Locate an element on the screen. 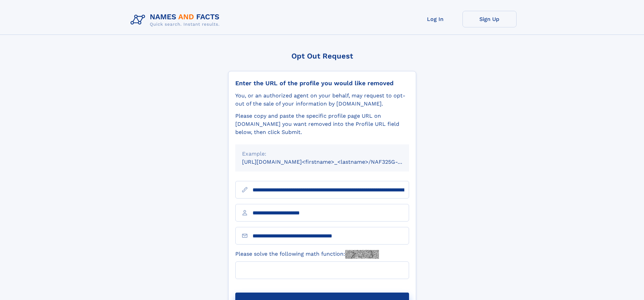 The image size is (644, 300). div: Example: is located at coordinates (322, 154).